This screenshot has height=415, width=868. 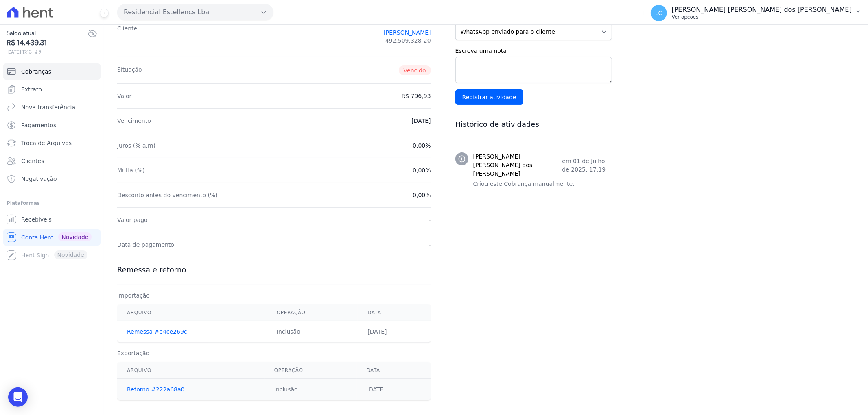 What do you see at coordinates (127, 36) in the screenshot?
I see `dt: Cliente` at bounding box center [127, 36].